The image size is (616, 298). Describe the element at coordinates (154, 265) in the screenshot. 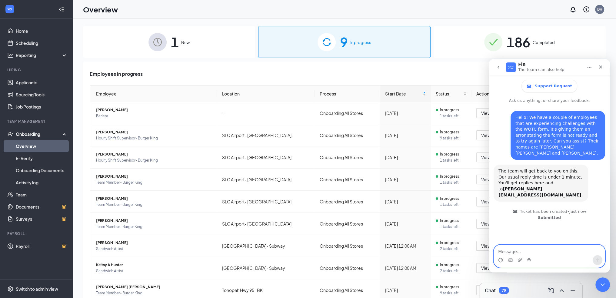

I see `span: Keltsy A Hunter` at that location.